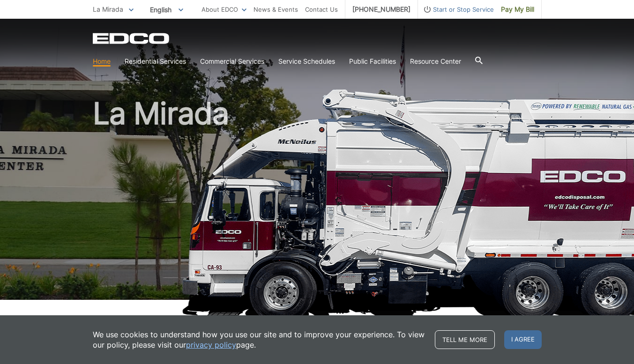 Image resolution: width=634 pixels, height=364 pixels. Describe the element at coordinates (167, 9) in the screenshot. I see `span: English` at that location.